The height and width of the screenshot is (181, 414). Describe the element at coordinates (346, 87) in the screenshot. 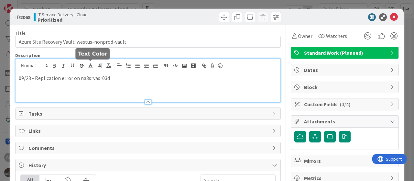

I see `span: Block` at that location.